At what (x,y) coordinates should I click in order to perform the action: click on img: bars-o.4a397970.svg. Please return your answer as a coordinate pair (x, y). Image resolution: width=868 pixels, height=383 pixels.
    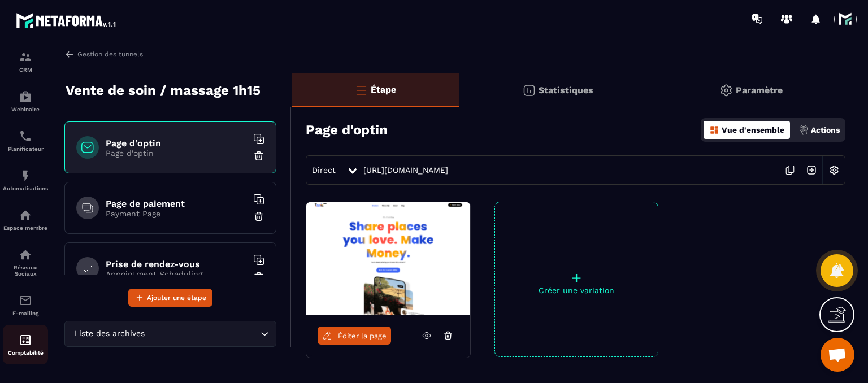
    Looking at the image, I should click on (361, 90).